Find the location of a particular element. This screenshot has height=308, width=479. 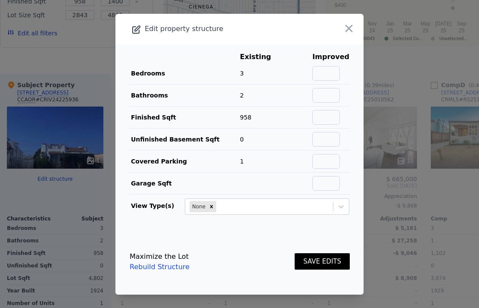

span: 0 is located at coordinates (242, 139).